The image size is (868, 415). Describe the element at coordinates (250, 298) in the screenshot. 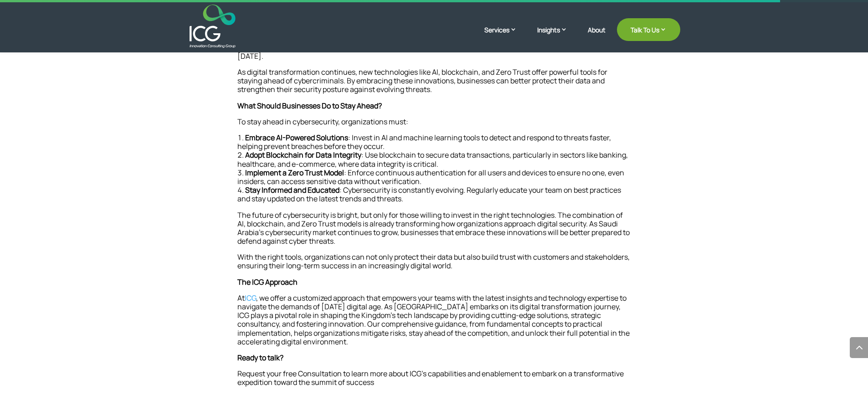

I see `a: ICG` at that location.